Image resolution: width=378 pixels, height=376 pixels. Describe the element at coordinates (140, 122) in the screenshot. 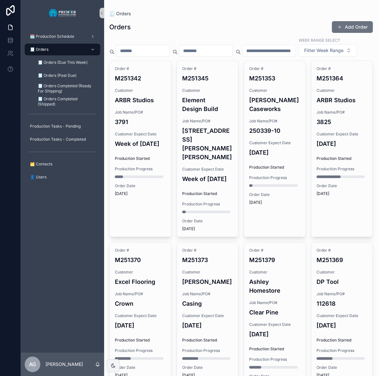

I see `h4: 3791` at that location.